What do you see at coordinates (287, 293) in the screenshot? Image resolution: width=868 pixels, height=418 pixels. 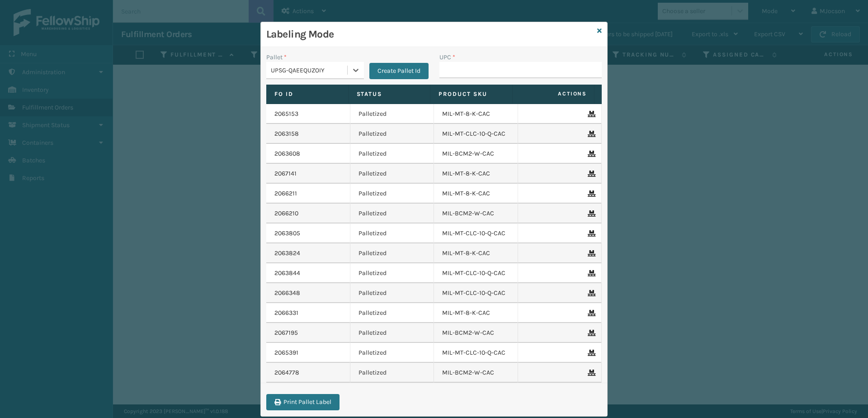 I see `a: 2066348` at bounding box center [287, 293].